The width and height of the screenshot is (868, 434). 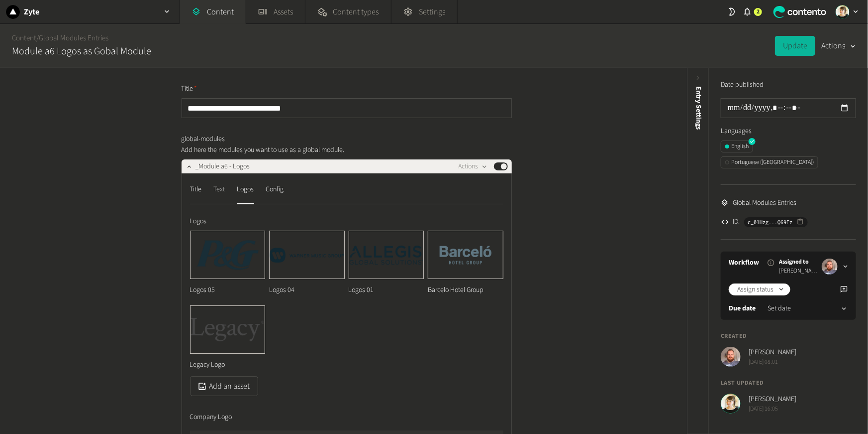 I want to click on img: Logos 01, so click(x=387, y=254).